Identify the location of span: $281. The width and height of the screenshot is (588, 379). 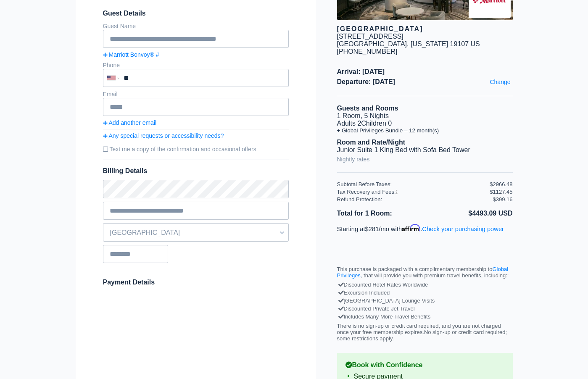
(372, 229).